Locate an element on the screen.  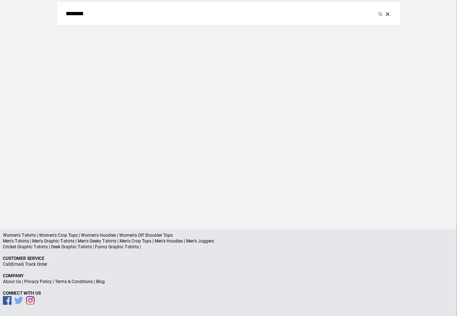
a: Call is located at coordinates (7, 264).